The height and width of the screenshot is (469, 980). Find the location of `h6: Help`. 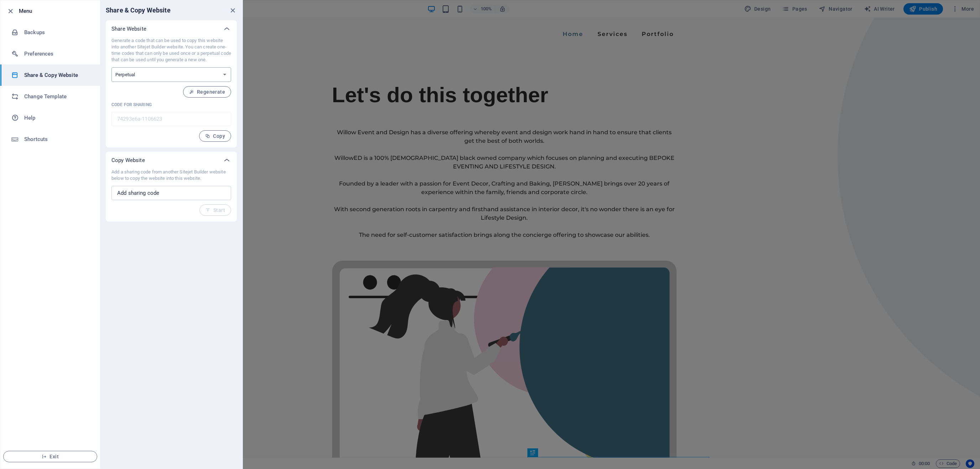

h6: Help is located at coordinates (57, 118).